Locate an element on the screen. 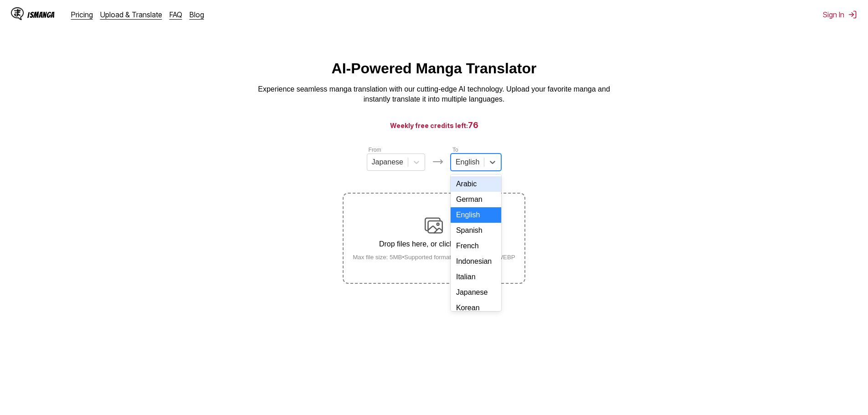  div: Korean is located at coordinates (476, 308).